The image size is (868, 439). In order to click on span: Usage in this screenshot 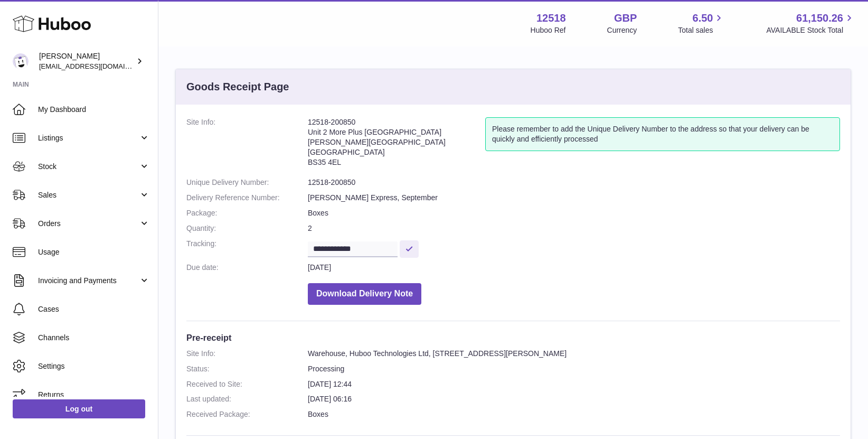, I will do `click(94, 252)`.